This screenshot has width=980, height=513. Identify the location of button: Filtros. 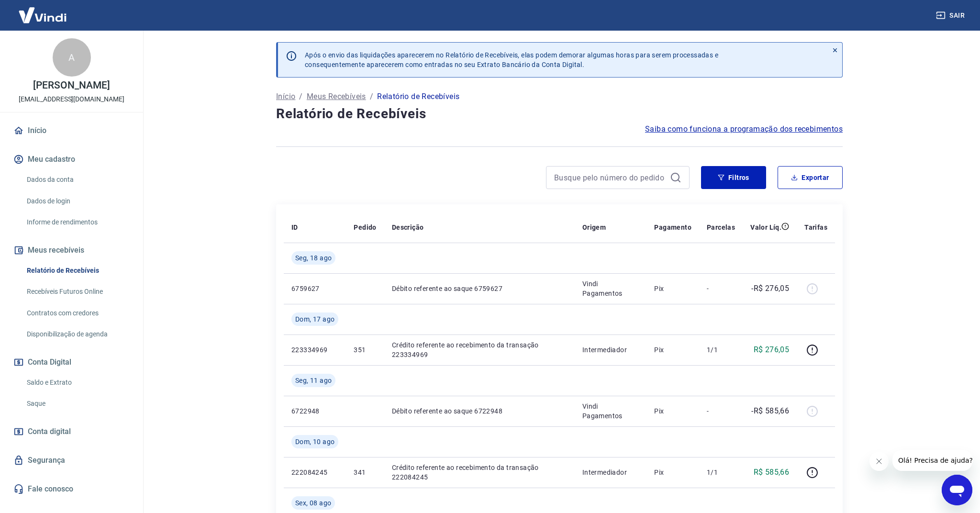
(733, 177).